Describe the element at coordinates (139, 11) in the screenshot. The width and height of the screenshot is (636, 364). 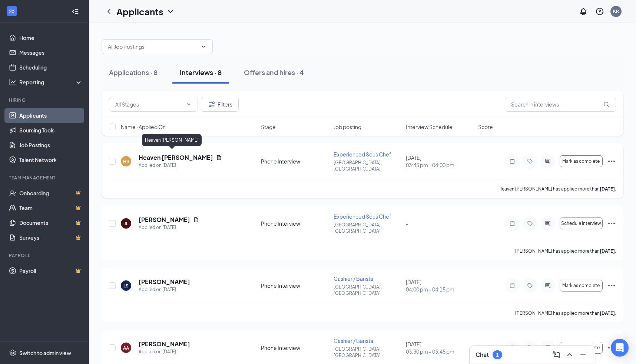
I see `h1: Applicants` at that location.